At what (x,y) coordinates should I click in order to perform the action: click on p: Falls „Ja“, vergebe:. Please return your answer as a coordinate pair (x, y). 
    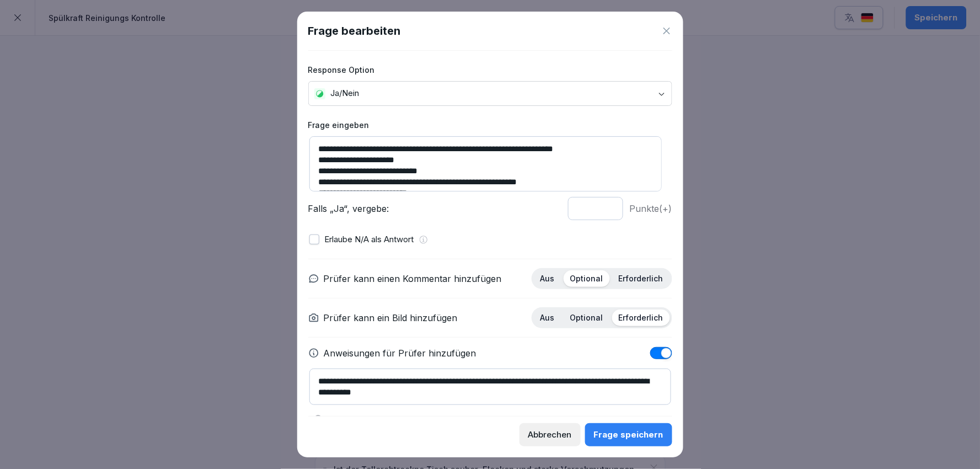
    Looking at the image, I should click on (434, 209).